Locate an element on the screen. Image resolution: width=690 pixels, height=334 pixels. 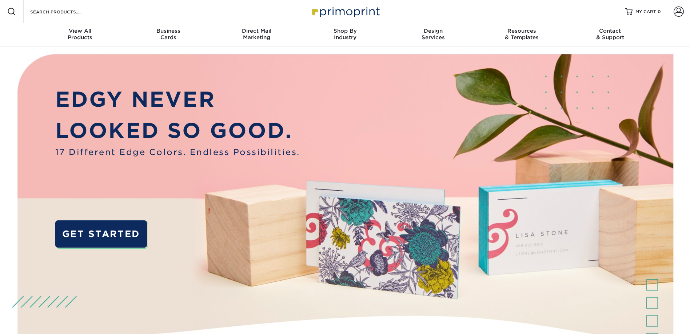
div: Services is located at coordinates (433, 34).